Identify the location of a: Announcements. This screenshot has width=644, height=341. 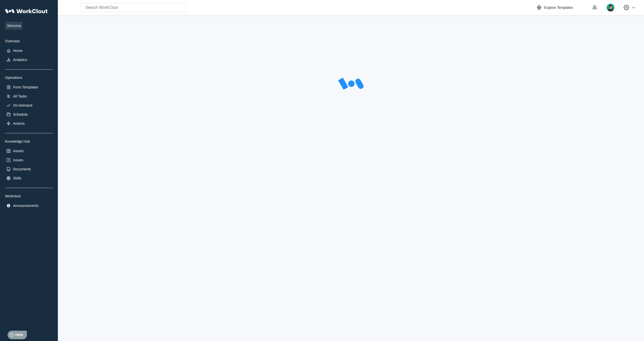
(29, 205).